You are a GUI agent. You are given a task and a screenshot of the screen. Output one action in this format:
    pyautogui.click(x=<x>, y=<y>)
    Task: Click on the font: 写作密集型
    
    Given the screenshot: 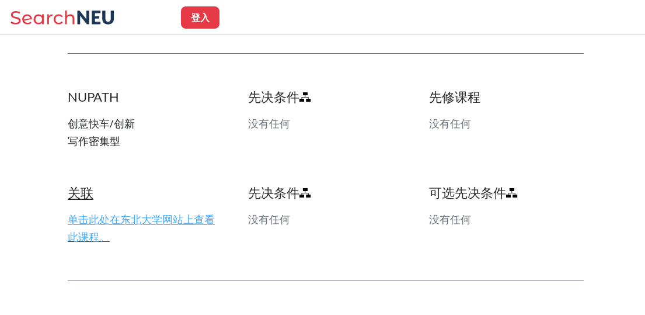 What is the action you would take?
    pyautogui.click(x=94, y=141)
    